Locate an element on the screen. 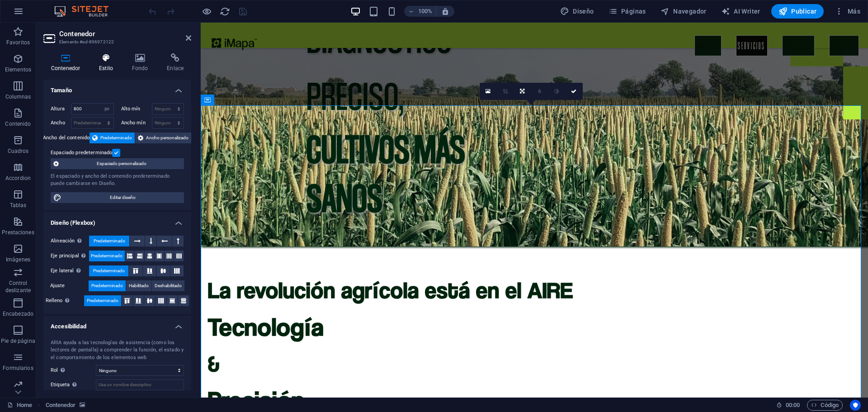 This screenshot has height=412, width=868. span: Código is located at coordinates (825, 405).